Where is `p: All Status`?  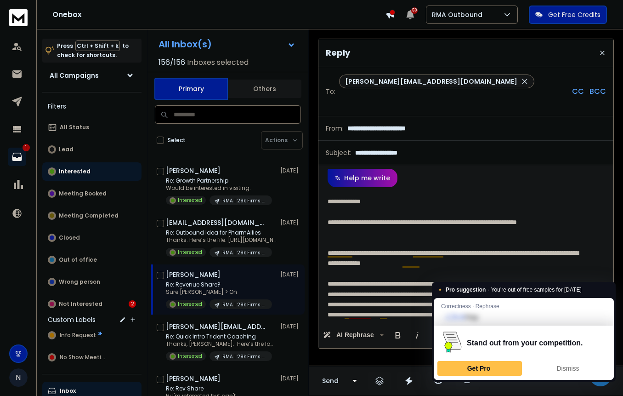
p: All Status is located at coordinates (74, 127).